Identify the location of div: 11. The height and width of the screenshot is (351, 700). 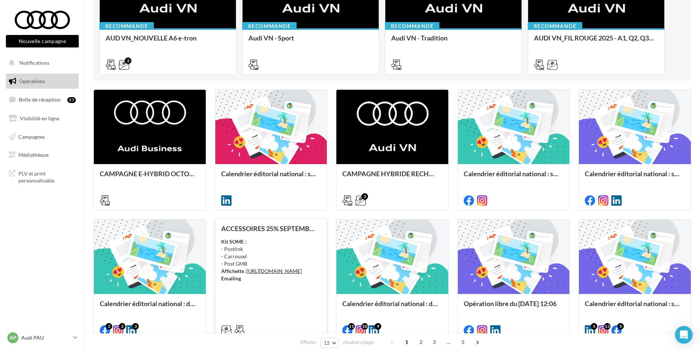
(352, 327).